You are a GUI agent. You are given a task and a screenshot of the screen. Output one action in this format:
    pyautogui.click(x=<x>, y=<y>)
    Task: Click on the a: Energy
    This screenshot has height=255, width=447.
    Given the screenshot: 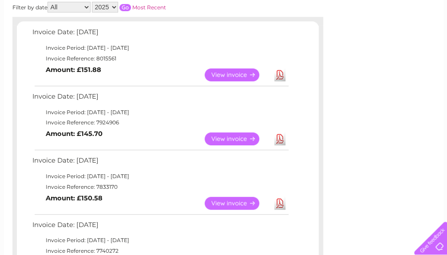 What is the action you would take?
    pyautogui.click(x=323, y=41)
    